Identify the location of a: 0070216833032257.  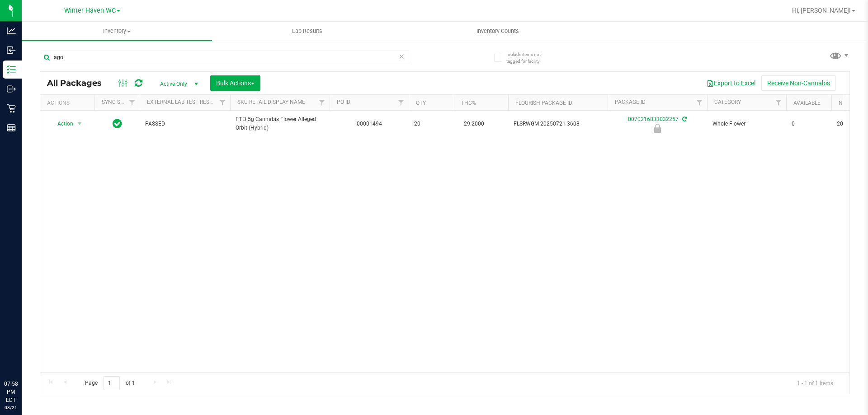
(653, 119).